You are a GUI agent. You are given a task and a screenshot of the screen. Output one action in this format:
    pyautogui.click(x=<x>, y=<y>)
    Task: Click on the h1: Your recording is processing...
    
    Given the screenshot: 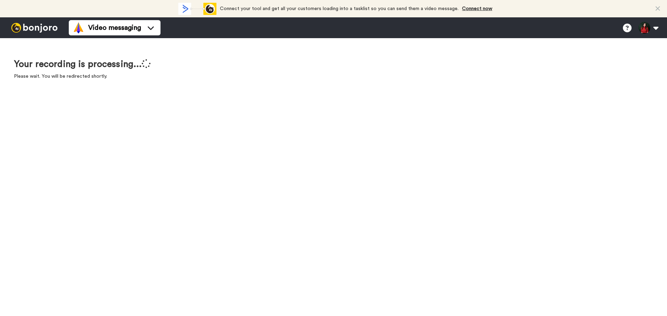 What is the action you would take?
    pyautogui.click(x=82, y=64)
    